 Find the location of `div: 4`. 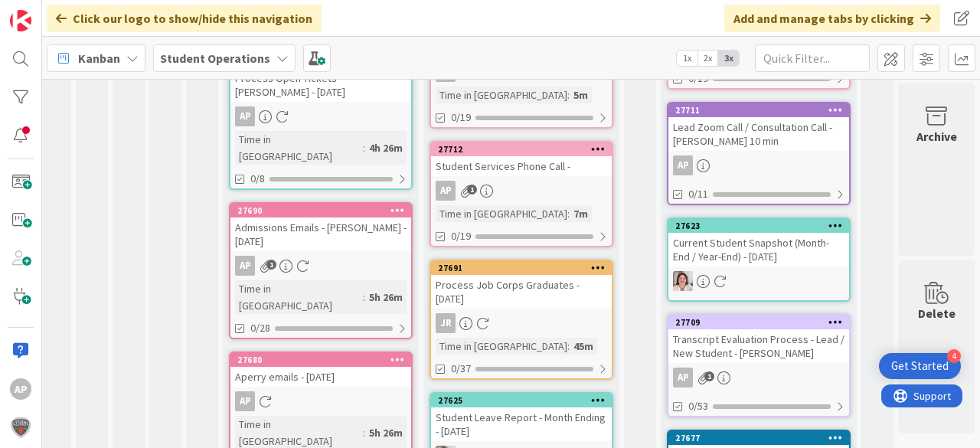

div: 4 is located at coordinates (954, 356).